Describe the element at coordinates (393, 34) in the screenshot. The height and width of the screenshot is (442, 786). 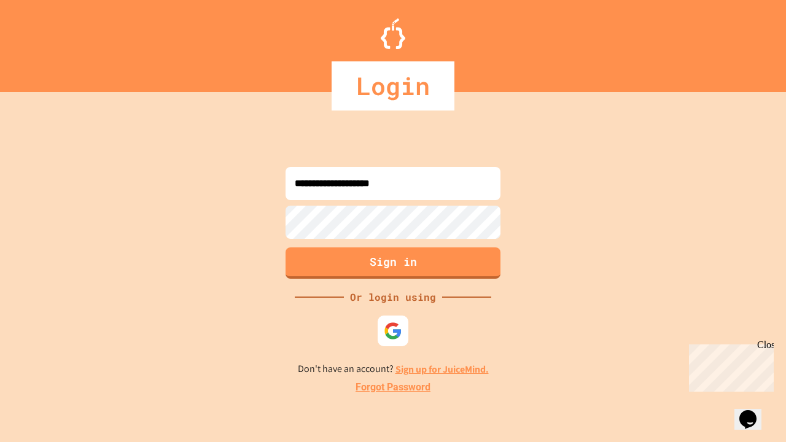
I see `img: Logo.svg` at that location.